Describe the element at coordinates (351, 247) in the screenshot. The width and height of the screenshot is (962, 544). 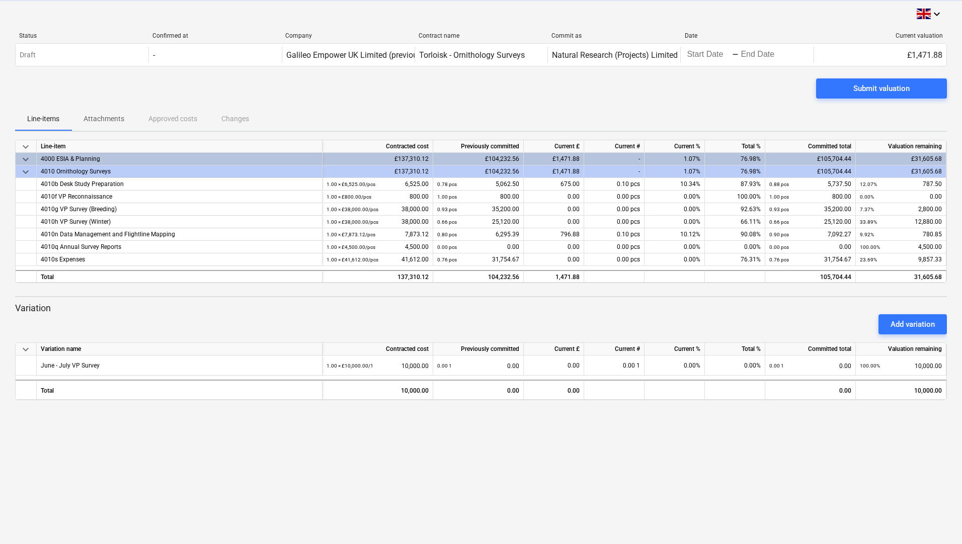
I see `small: 1.00 × £4,500.00 / pcs` at that location.